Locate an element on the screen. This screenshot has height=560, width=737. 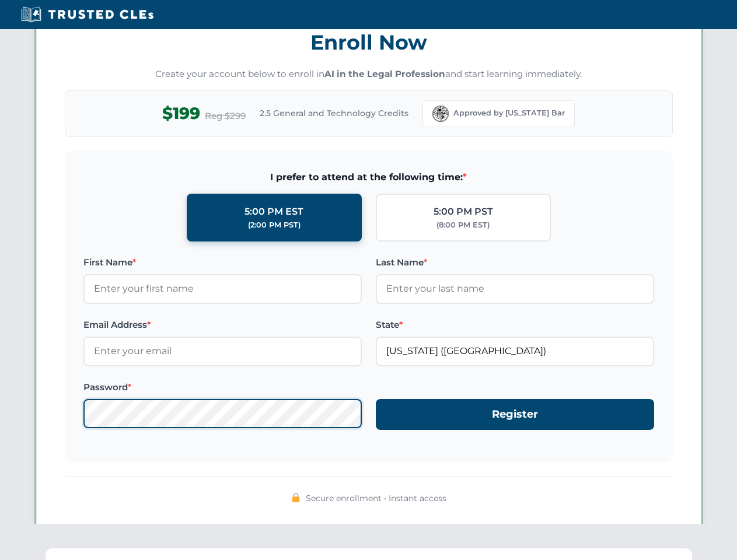
span: Secure enrollment • Instant access is located at coordinates (376, 498).